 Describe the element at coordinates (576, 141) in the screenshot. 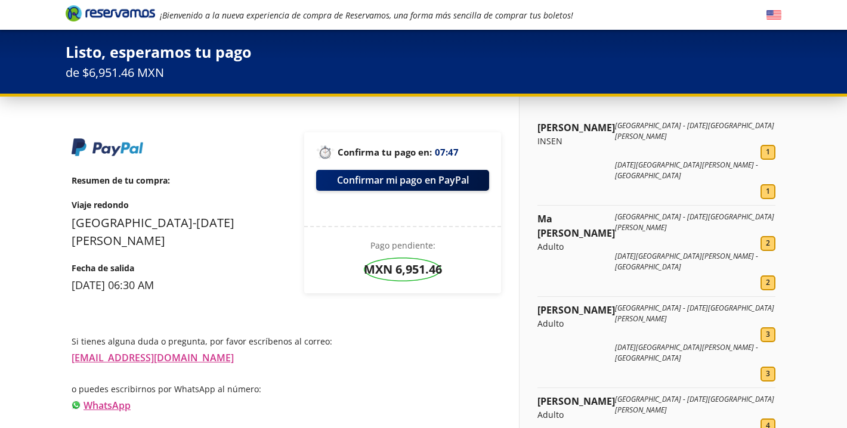

I see `p: INSEN` at that location.